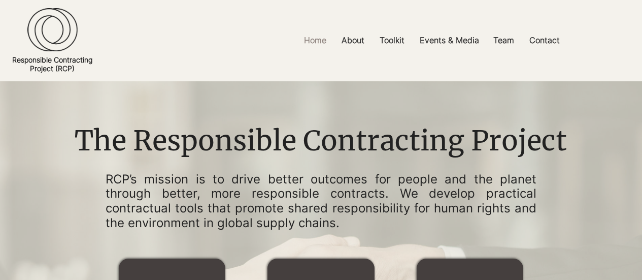 This screenshot has height=280, width=642. What do you see at coordinates (315, 40) in the screenshot?
I see `p: Home` at bounding box center [315, 40].